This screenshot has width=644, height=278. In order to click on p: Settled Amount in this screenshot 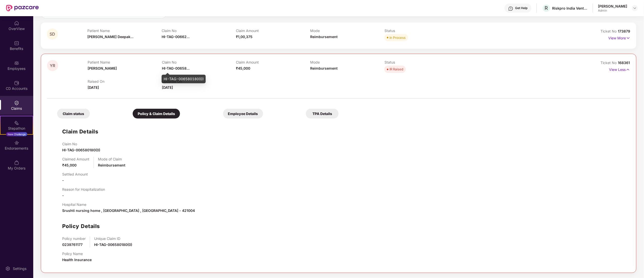, I will do `click(75, 174)`.